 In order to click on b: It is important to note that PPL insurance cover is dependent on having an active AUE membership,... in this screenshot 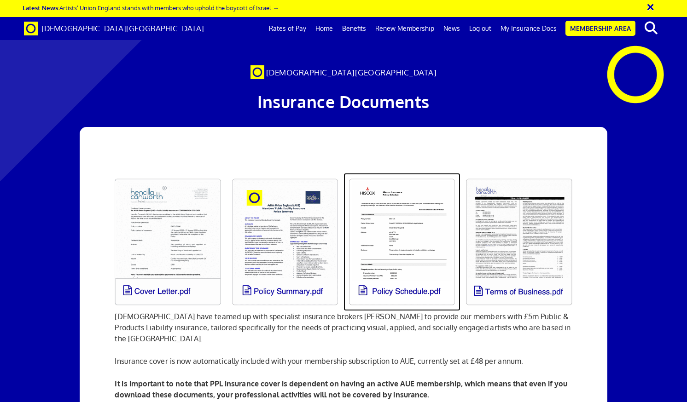, I will do `click(341, 390)`.